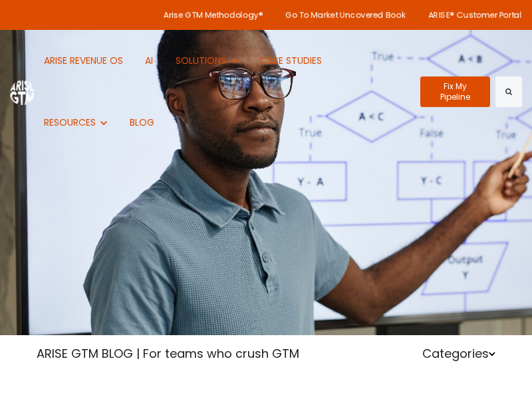 This screenshot has height=399, width=532. What do you see at coordinates (206, 60) in the screenshot?
I see `button: Show submenu for SOLUTIONS SOLUTIONS` at bounding box center [206, 60].